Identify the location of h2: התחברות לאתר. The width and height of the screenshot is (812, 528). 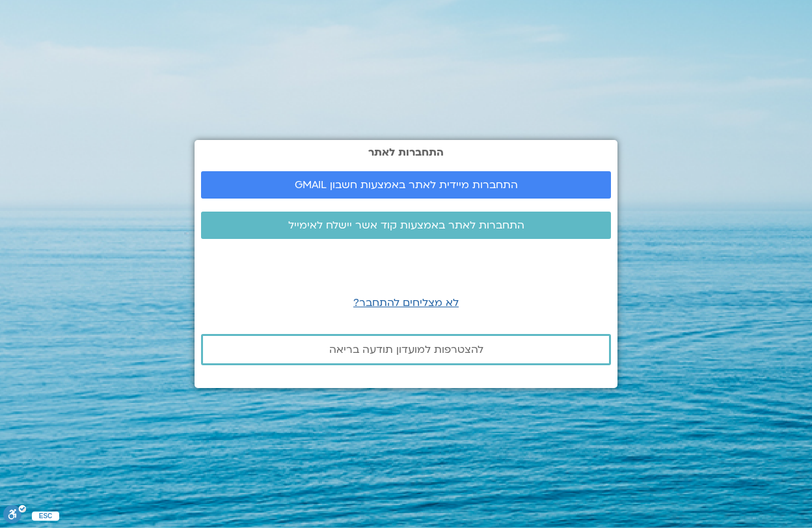
(406, 152).